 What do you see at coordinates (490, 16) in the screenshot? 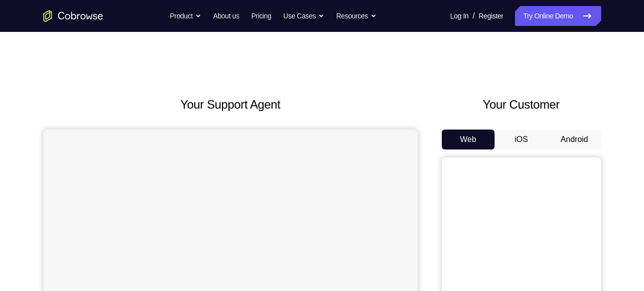
I see `a: Register` at bounding box center [490, 16].